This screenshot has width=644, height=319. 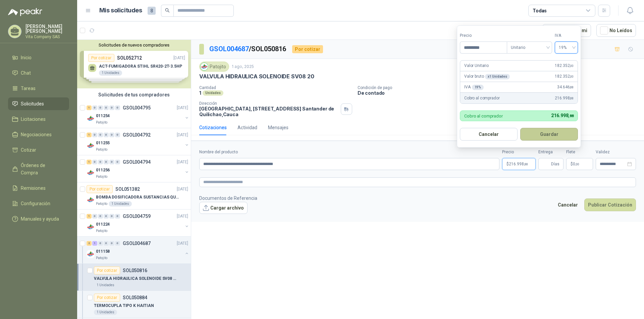 What do you see at coordinates (137, 198) in the screenshot?
I see `p: BOMBA DOSIFICADORA SUSTANCIAS QUIMICAS` at bounding box center [137, 198].